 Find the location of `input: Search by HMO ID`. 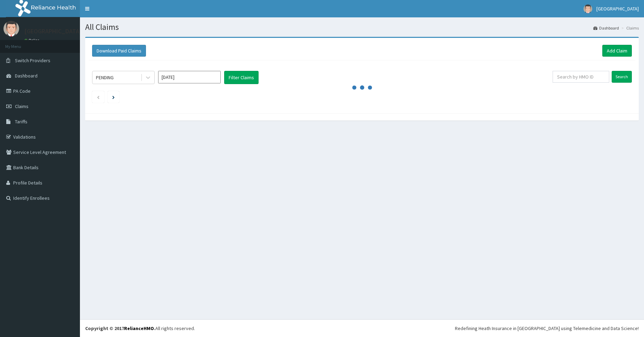

input: Search by HMO ID is located at coordinates (581, 77).